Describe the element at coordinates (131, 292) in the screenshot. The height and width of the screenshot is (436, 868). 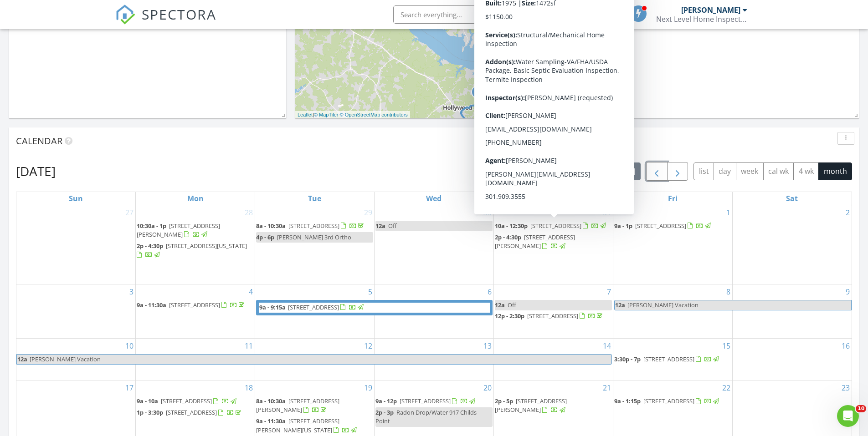
I see `a: Go to August 3, 2025` at that location.